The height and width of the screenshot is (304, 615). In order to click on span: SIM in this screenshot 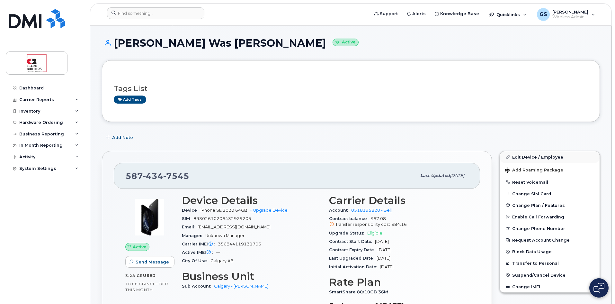, I will do `click(188, 218)`.